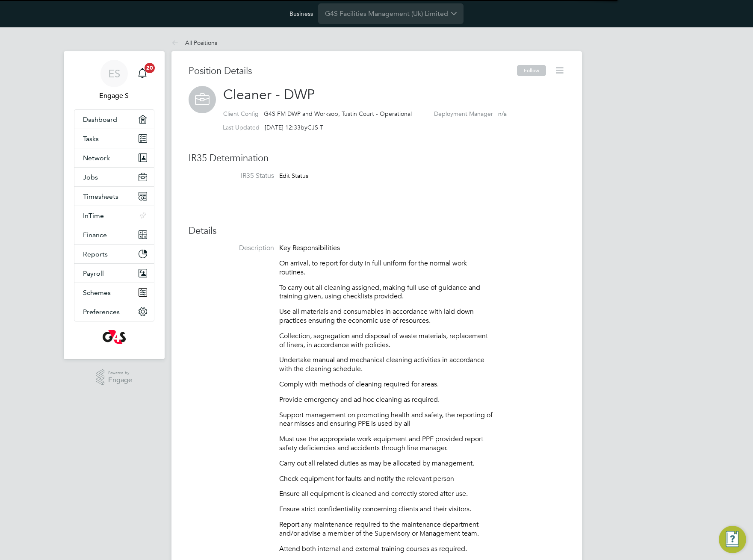 The image size is (753, 560). I want to click on p: Must use the appropriate work equipment and PPE provided report safety deficiencies and accidents..., so click(386, 444).